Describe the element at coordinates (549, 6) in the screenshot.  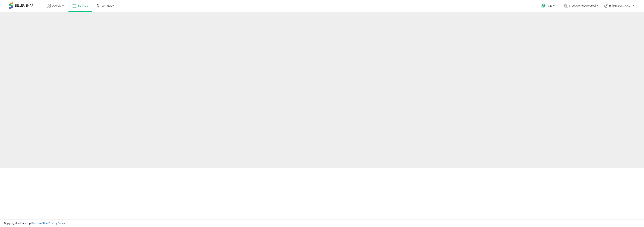
I see `span: Help` at that location.